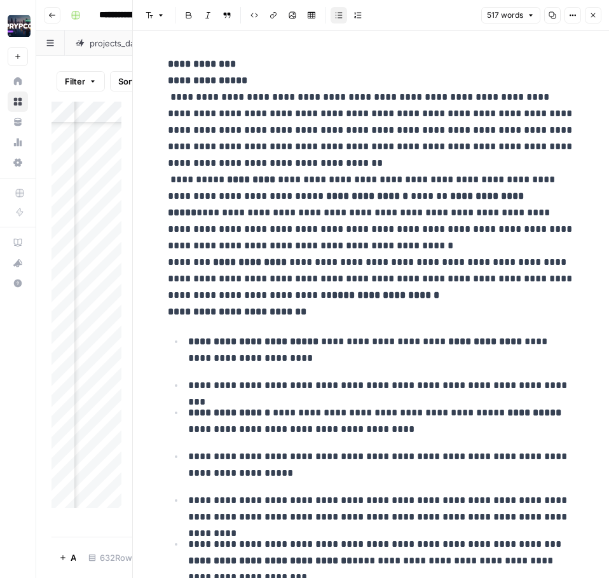 This screenshot has width=609, height=578. Describe the element at coordinates (18, 263) in the screenshot. I see `div: What's new?` at that location.